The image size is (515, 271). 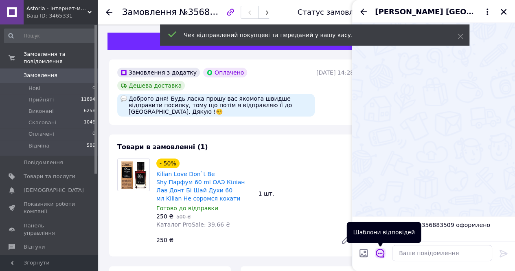 What do you see at coordinates (183, 216) in the screenshot?
I see `span: 500 ₴` at bounding box center [183, 216].